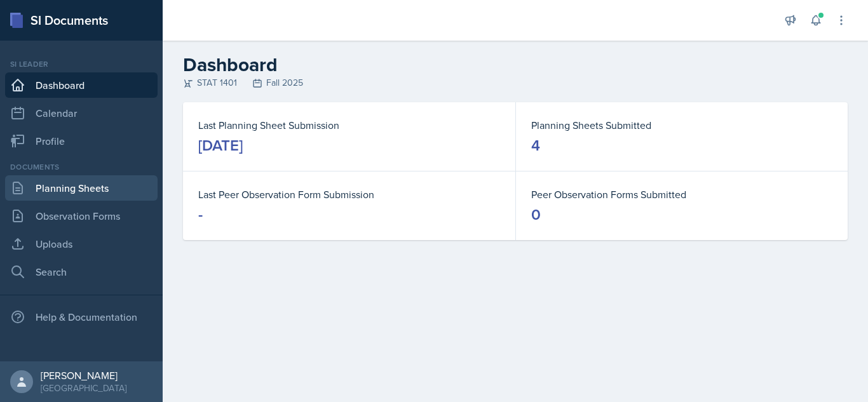 The image size is (868, 402). What do you see at coordinates (515, 65) in the screenshot?
I see `h2: Dashboard` at bounding box center [515, 65].